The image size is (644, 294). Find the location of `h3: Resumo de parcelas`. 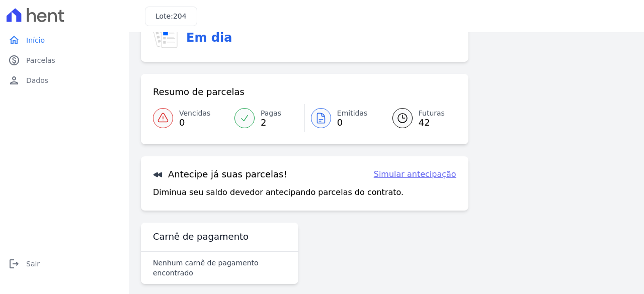

h3: Resumo de parcelas is located at coordinates (199, 92).